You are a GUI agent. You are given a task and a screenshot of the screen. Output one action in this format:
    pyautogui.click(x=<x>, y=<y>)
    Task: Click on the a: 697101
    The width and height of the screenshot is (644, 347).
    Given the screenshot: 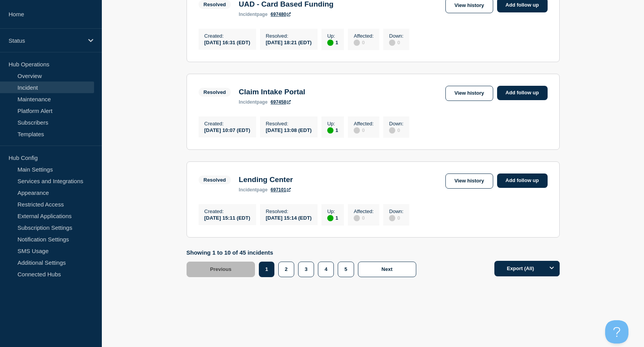 What is the action you would take?
    pyautogui.click(x=281, y=190)
    